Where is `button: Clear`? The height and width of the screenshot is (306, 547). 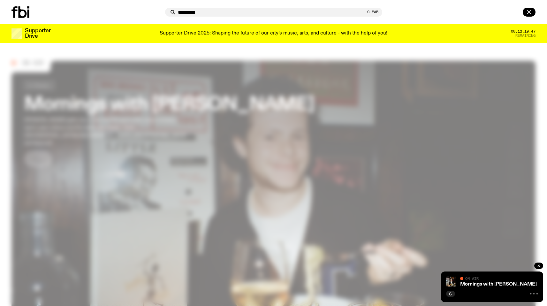 button: Clear is located at coordinates (373, 12).